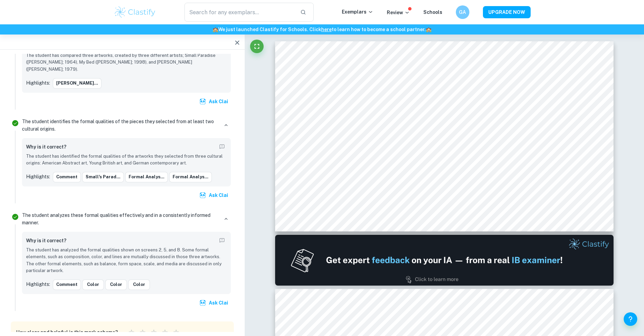  What do you see at coordinates (126, 260) in the screenshot?
I see `p: The student has analyzed the formal qualities shown on screens 2, 5, and 8. Some formal elements,...` at bounding box center [126, 260].